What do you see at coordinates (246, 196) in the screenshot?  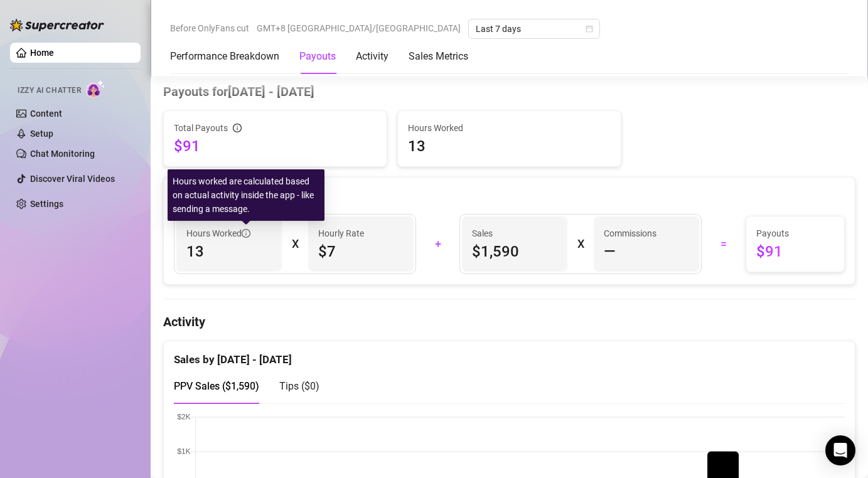 I see `div: Hours worked are calculated based on actual activity inside the app - like sending a message.` at bounding box center [246, 196].